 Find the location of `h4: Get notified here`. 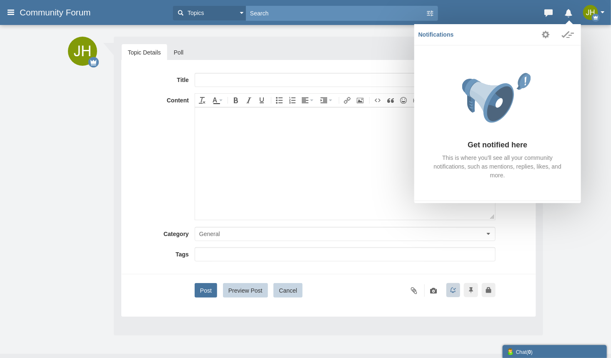

h4: Get notified here is located at coordinates (497, 145).